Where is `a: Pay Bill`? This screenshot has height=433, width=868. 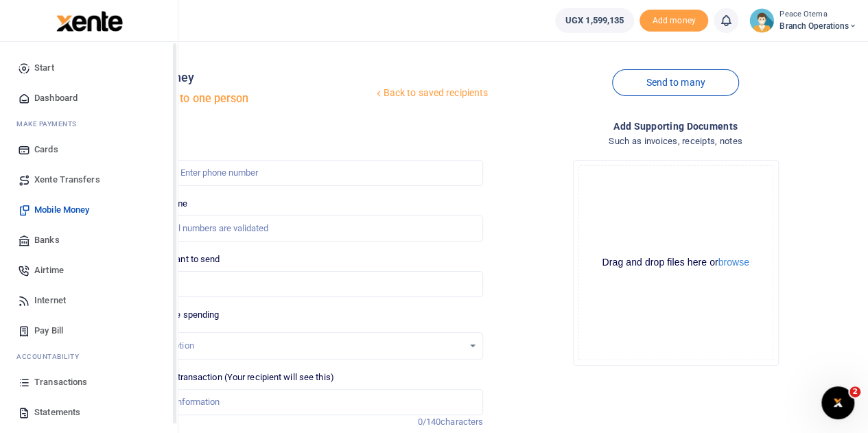 a: Pay Bill is located at coordinates (89, 331).